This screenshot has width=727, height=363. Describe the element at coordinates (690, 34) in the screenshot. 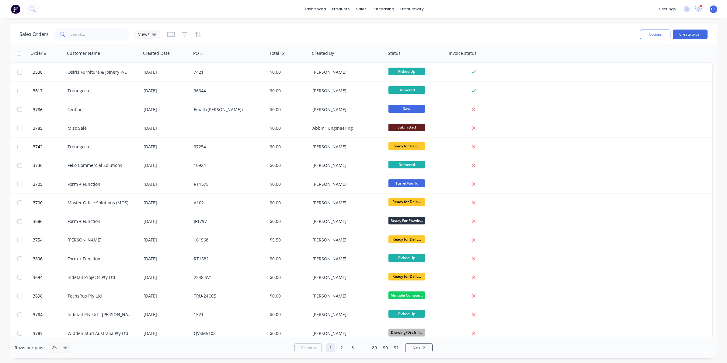

I see `button: Create order` at that location.